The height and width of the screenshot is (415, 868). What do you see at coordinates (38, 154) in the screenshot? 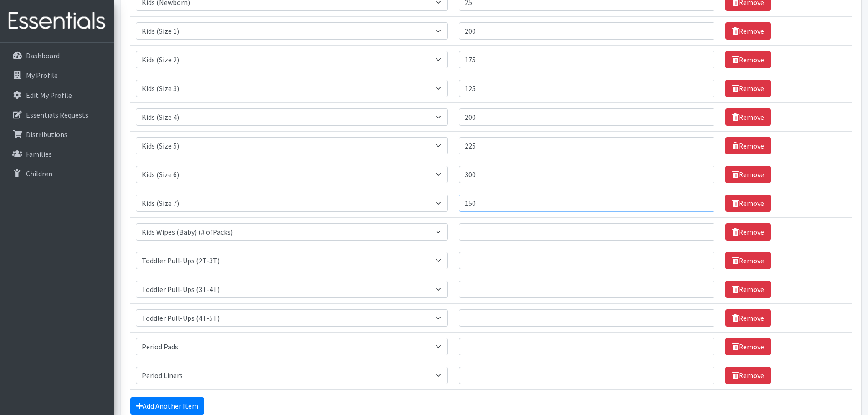
I see `p: Families` at bounding box center [38, 154].